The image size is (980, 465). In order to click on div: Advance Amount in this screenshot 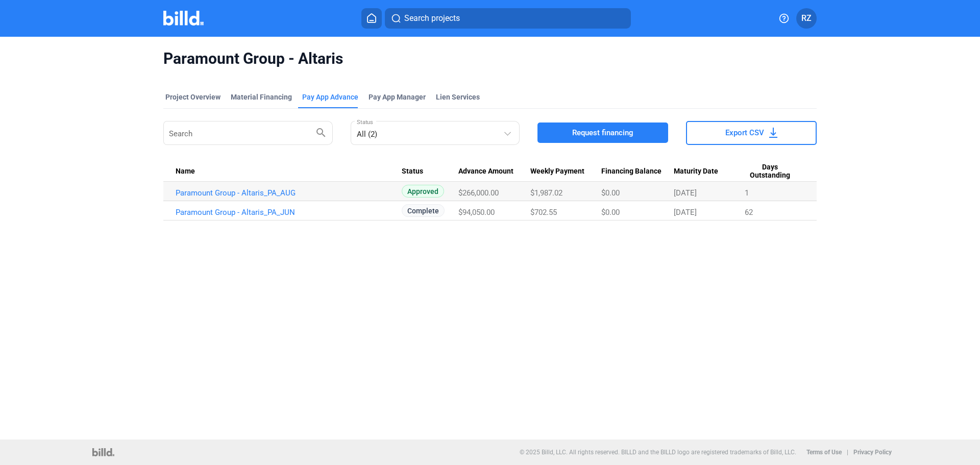, I will do `click(494, 171)`.